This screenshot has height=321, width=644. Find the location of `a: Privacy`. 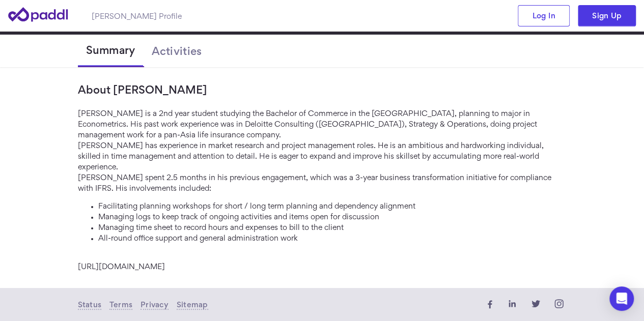

a: Privacy is located at coordinates (154, 305).